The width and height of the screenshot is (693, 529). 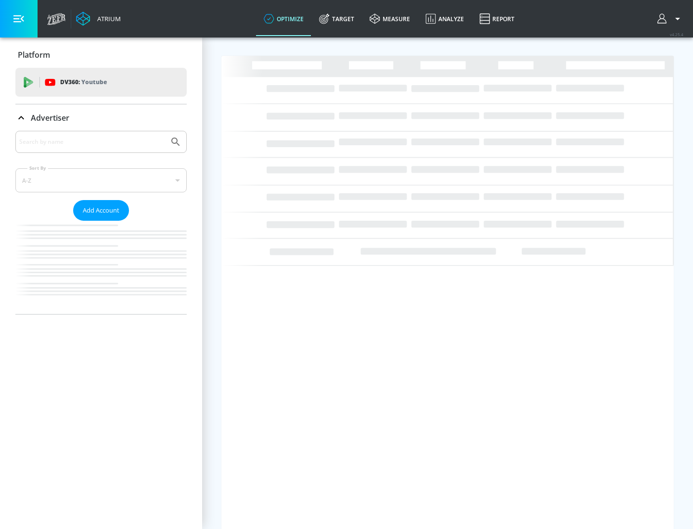 What do you see at coordinates (497, 19) in the screenshot?
I see `a: Report` at bounding box center [497, 19].